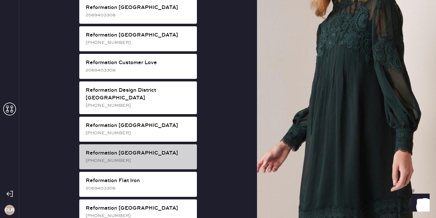 This screenshot has height=218, width=436. Describe the element at coordinates (139, 180) in the screenshot. I see `div: Reformation Flat Iron` at that location.